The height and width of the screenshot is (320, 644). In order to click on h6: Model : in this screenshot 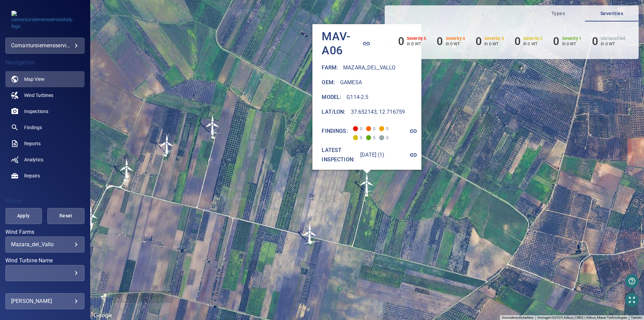, I will do `click(332, 97)`.